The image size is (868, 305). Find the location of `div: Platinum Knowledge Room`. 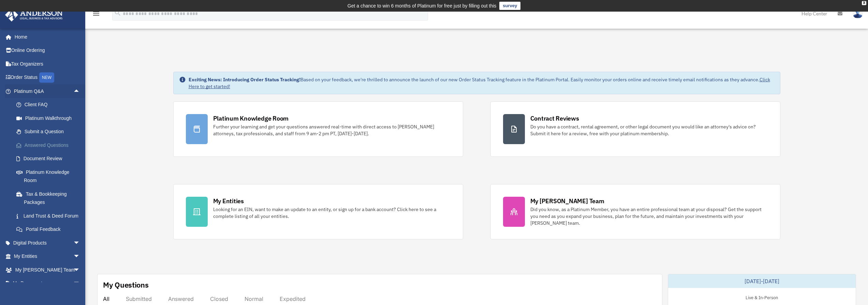

div: Platinum Knowledge Room is located at coordinates (251, 118).